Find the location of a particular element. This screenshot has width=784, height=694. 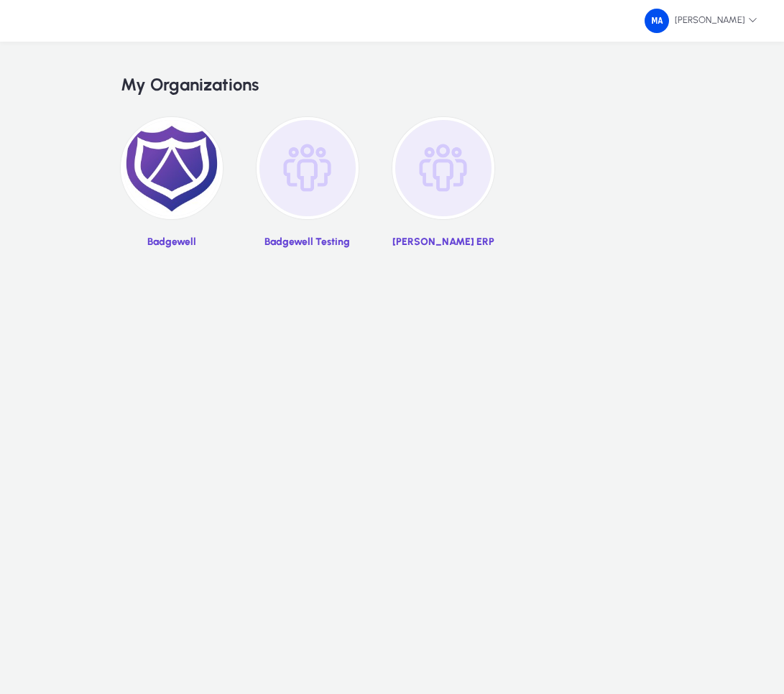

img: 34.png is located at coordinates (657, 21).